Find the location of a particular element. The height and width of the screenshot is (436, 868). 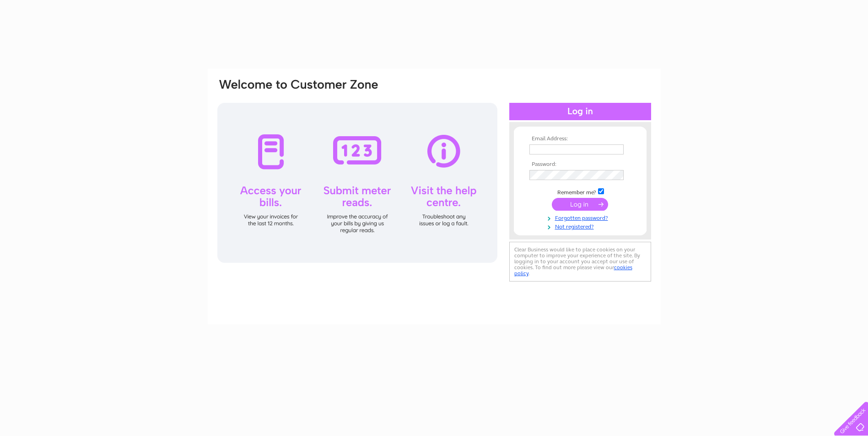

a: Not registered? is located at coordinates (581, 226).